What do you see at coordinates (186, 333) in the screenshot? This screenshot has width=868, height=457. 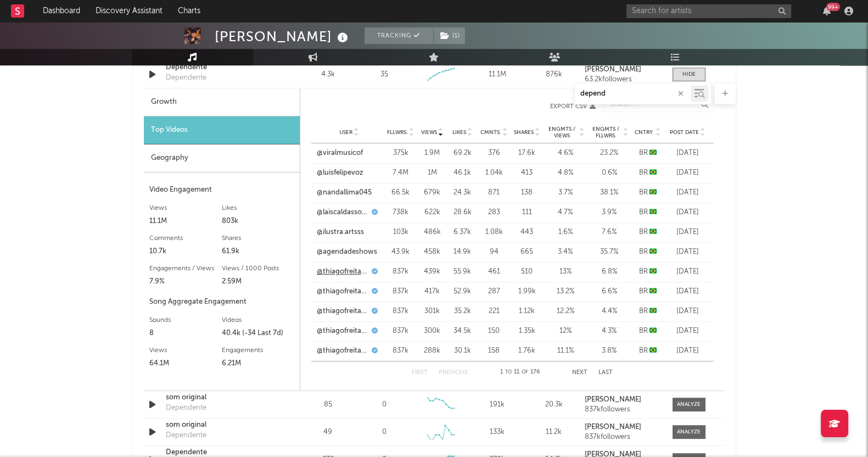 I see `div: 8` at bounding box center [186, 333].